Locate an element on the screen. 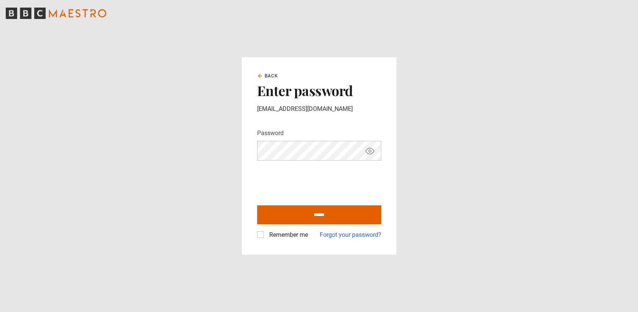  h2: Enter password is located at coordinates (319, 90).